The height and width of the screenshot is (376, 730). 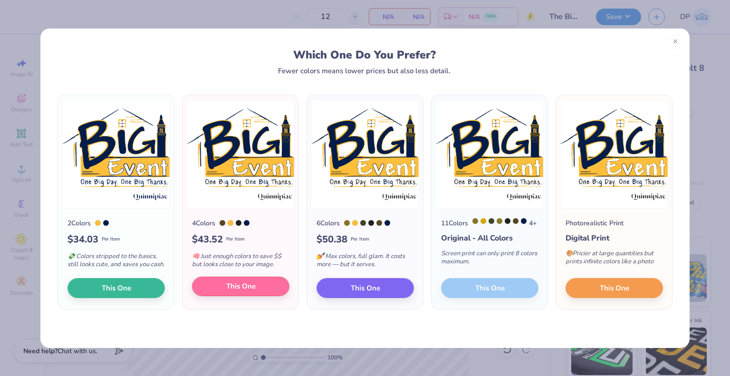 I want to click on div: Which One Do You Prefer?, so click(x=365, y=55).